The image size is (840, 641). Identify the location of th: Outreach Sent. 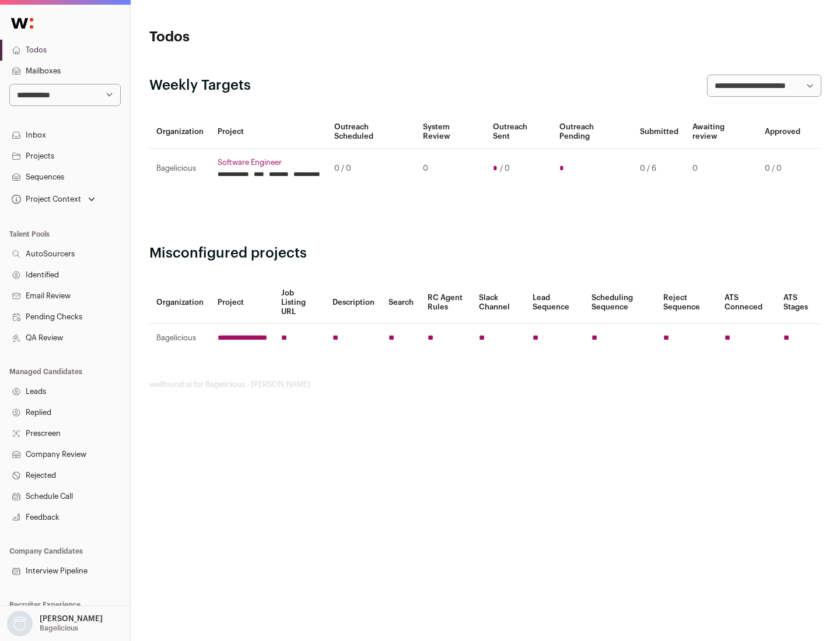
(519, 132).